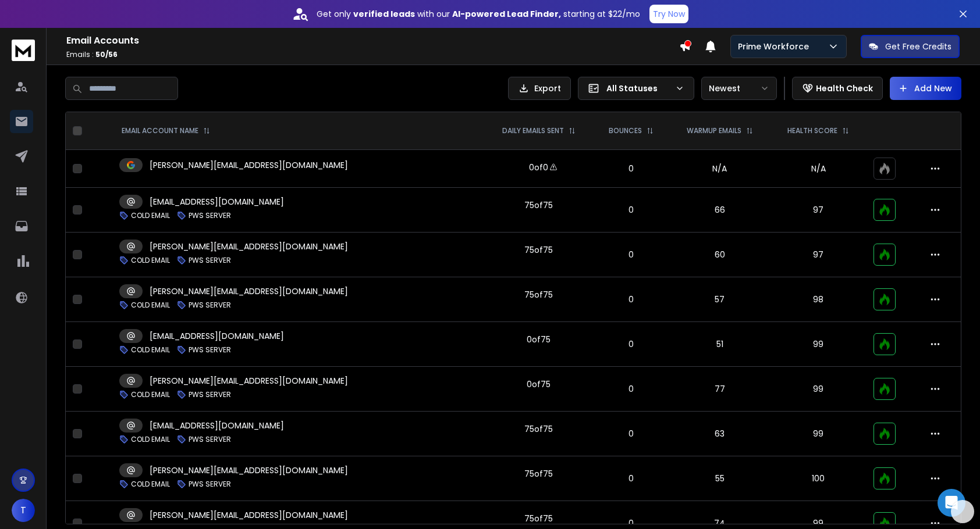  I want to click on p: Get Free Credits, so click(918, 46).